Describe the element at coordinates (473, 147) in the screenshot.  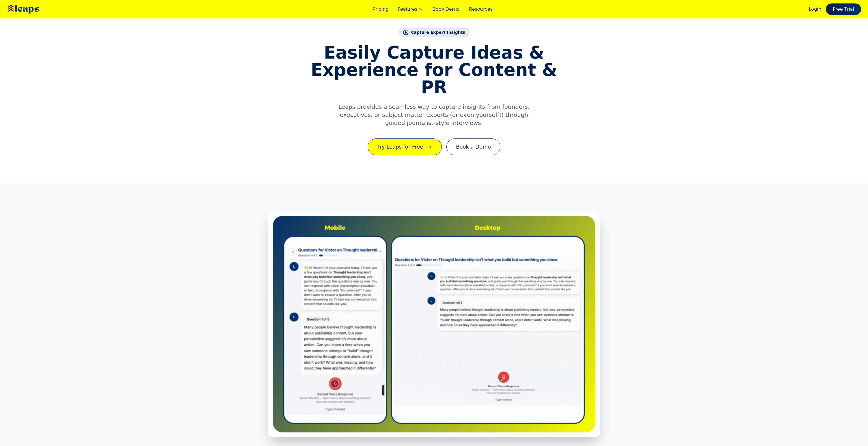
I see `a: Book a Demo` at that location.